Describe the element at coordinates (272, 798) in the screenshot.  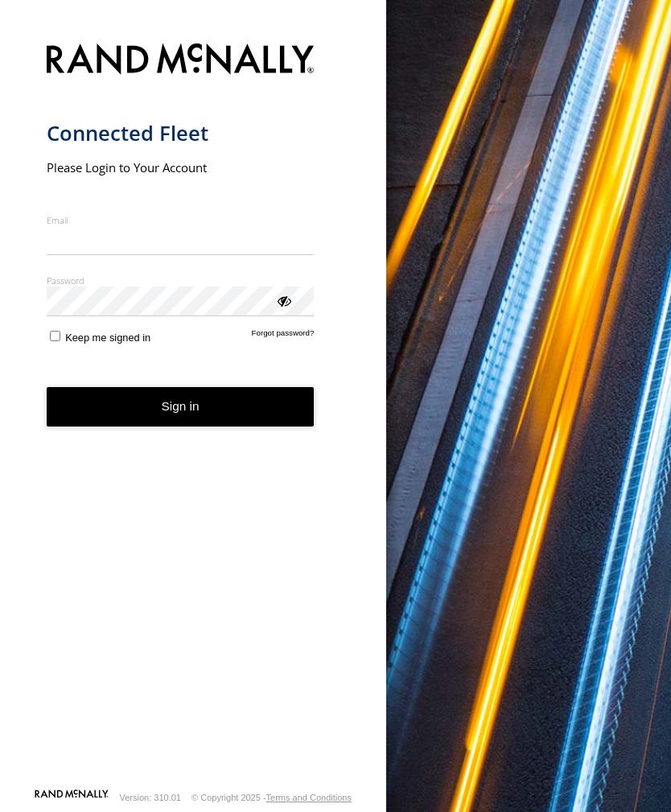
I see `div: © Copyright 2025 -` at that location.